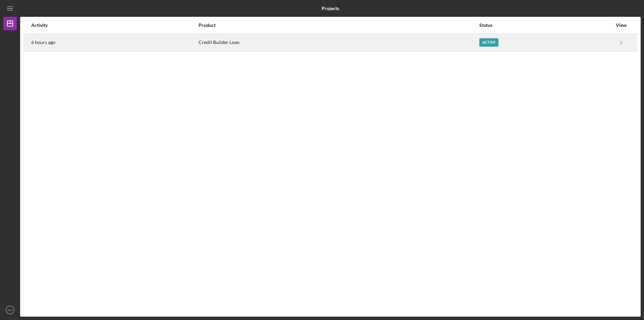 The height and width of the screenshot is (320, 644). What do you see at coordinates (622, 25) in the screenshot?
I see `div: View` at bounding box center [622, 25].